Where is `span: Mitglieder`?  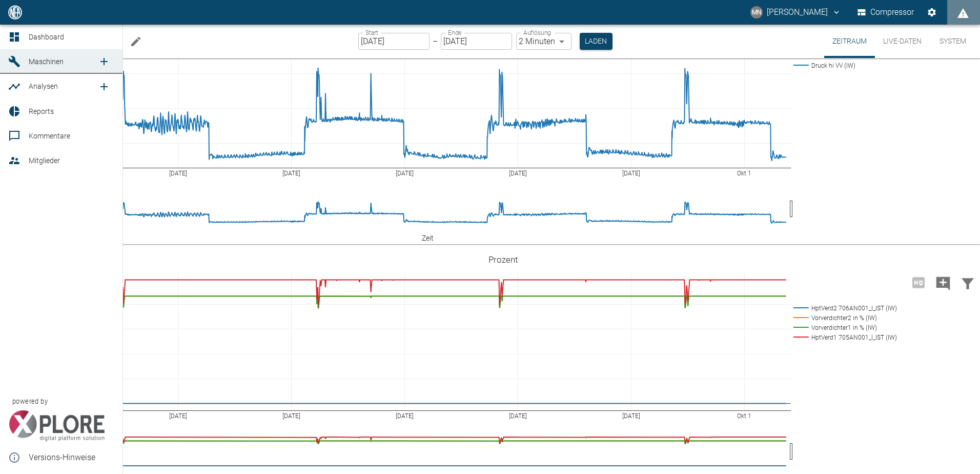 span: Mitglieder is located at coordinates (44, 161).